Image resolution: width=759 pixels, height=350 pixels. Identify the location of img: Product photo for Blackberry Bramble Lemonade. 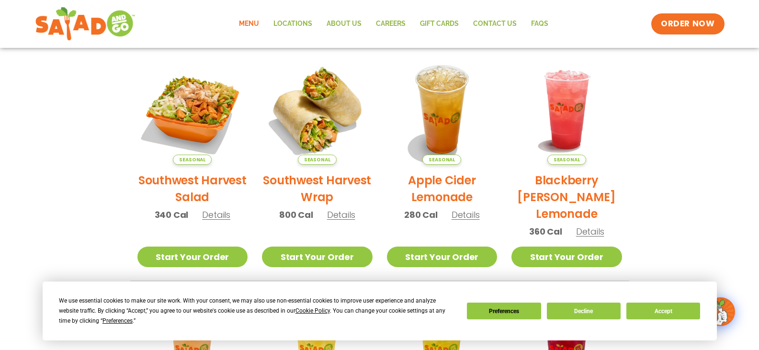
(567, 109).